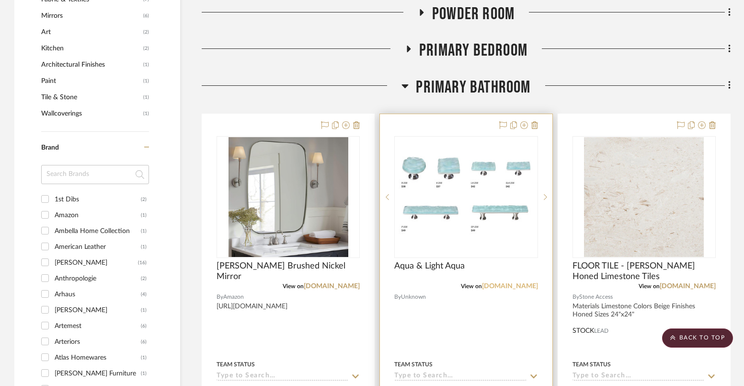 This screenshot has height=386, width=744. I want to click on div: Anthropologie, so click(98, 278).